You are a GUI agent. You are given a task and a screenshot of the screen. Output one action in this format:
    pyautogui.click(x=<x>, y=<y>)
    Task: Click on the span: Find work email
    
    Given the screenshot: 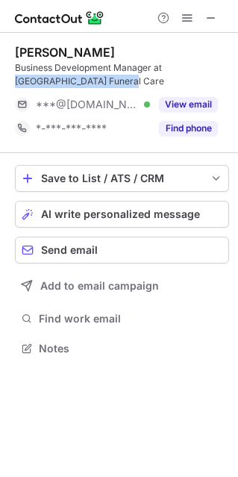 What is the action you would take?
    pyautogui.click(x=131, y=319)
    